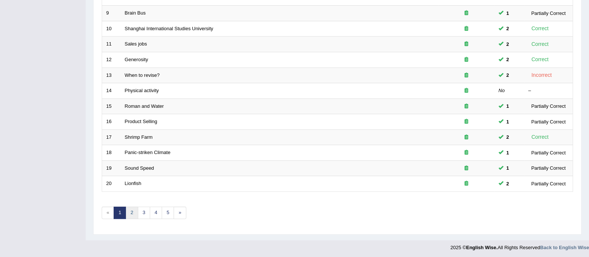 The height and width of the screenshot is (257, 589). What do you see at coordinates (564, 247) in the screenshot?
I see `a: Back to English Wise` at bounding box center [564, 247].